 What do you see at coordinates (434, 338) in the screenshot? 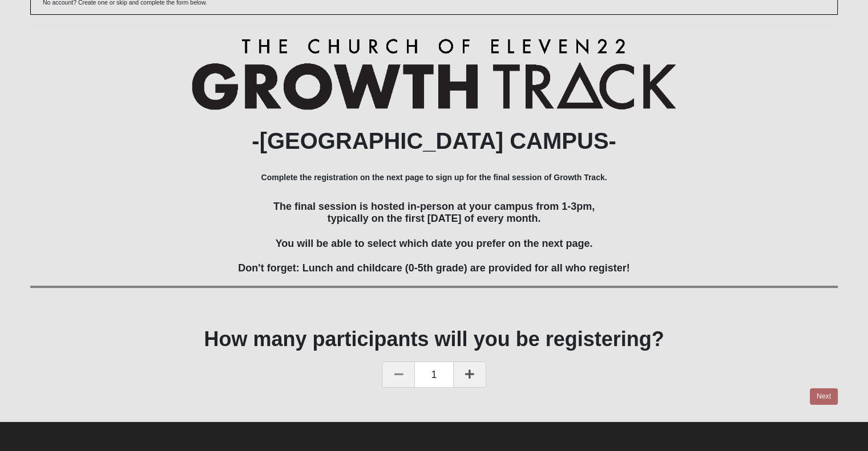
I see `h1: How many participants will you be registering?` at bounding box center [434, 338].